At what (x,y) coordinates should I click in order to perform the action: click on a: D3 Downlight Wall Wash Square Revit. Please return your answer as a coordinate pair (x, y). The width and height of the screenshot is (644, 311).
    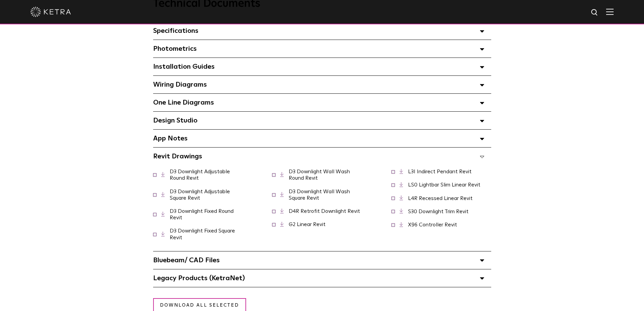
    Looking at the image, I should click on (319, 195).